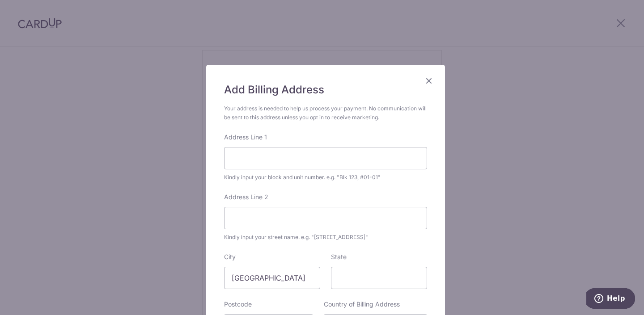  What do you see at coordinates (429, 81) in the screenshot?
I see `button: Close` at bounding box center [429, 81].